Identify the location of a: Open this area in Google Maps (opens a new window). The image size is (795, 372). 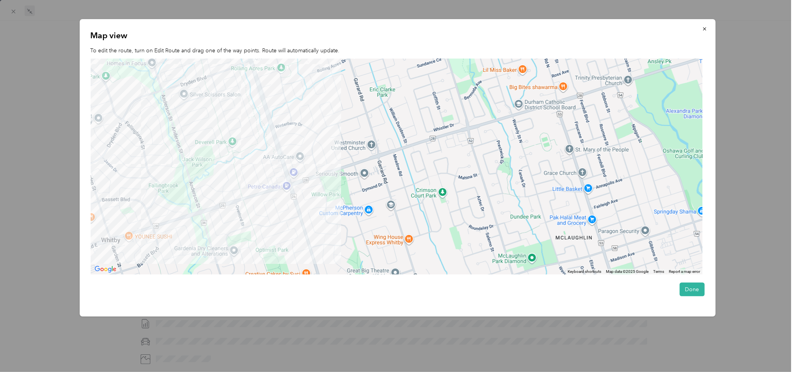
(105, 270).